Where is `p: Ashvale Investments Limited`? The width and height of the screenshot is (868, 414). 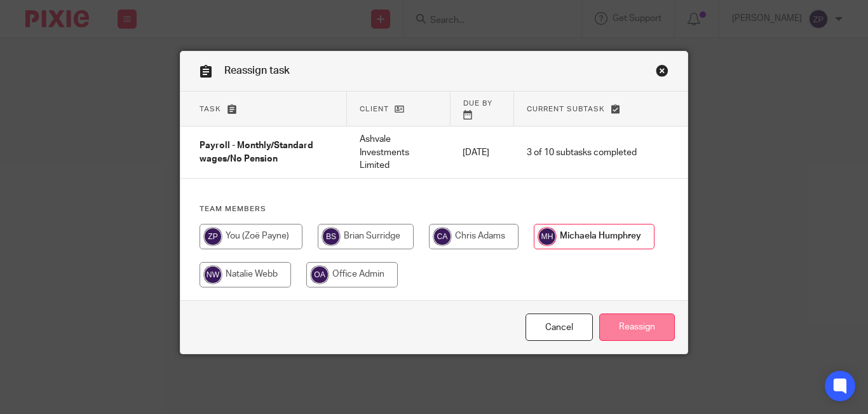
p: Ashvale Investments Limited is located at coordinates (398, 152).